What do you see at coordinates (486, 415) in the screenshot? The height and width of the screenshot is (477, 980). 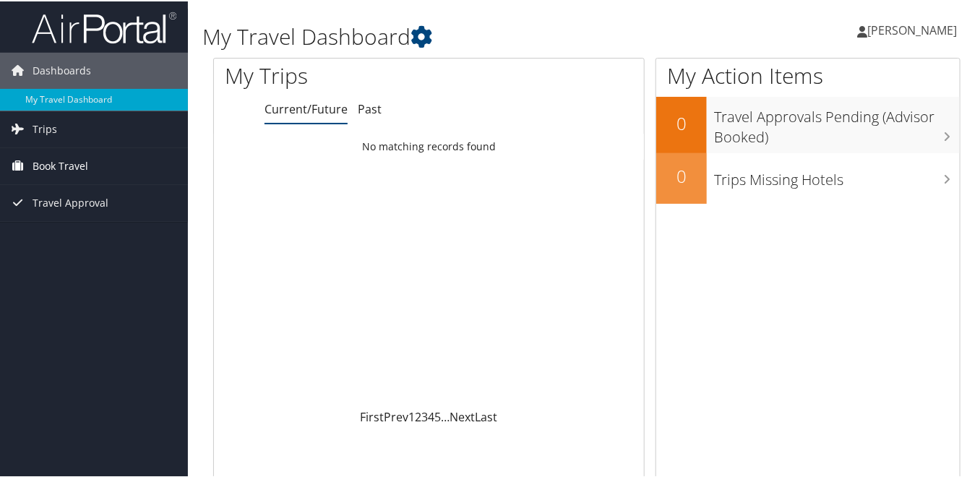 I see `a: Last` at bounding box center [486, 415].